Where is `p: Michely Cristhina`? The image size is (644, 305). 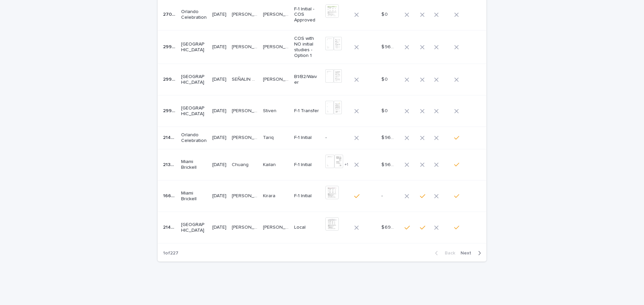 p: Michely Cristhina is located at coordinates (276, 227).